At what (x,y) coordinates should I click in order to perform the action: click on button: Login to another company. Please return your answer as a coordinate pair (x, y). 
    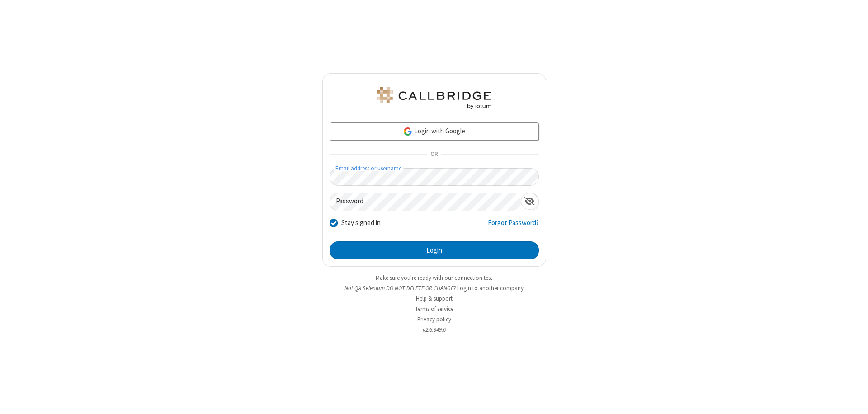
    Looking at the image, I should click on (490, 288).